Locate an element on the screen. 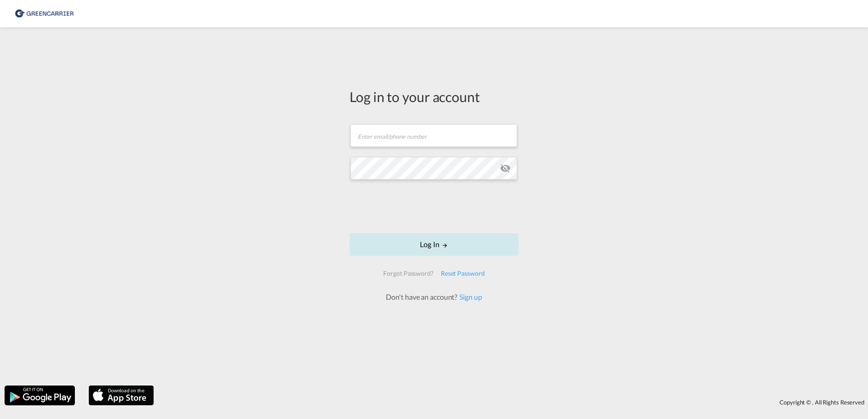 The height and width of the screenshot is (419, 868). a: Sign up is located at coordinates (470, 297).